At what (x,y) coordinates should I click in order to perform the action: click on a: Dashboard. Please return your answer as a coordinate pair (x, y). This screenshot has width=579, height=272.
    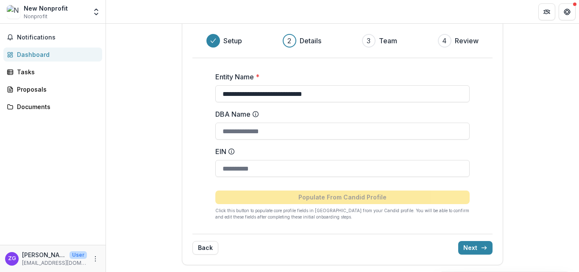
    Looking at the image, I should click on (53, 54).